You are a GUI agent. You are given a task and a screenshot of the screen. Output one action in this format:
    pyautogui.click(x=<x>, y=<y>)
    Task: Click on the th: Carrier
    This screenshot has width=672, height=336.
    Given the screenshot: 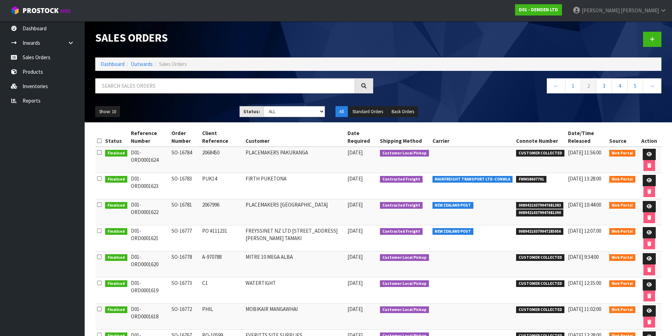 What is the action you would take?
    pyautogui.click(x=473, y=137)
    